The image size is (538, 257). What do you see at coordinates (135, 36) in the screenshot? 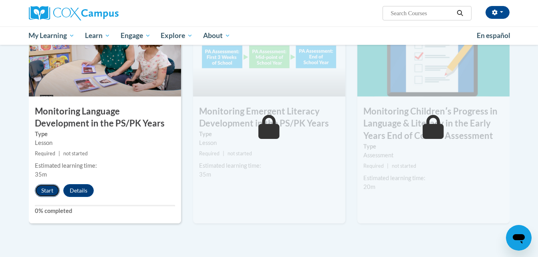
I see `a: Engage` at bounding box center [135, 36].